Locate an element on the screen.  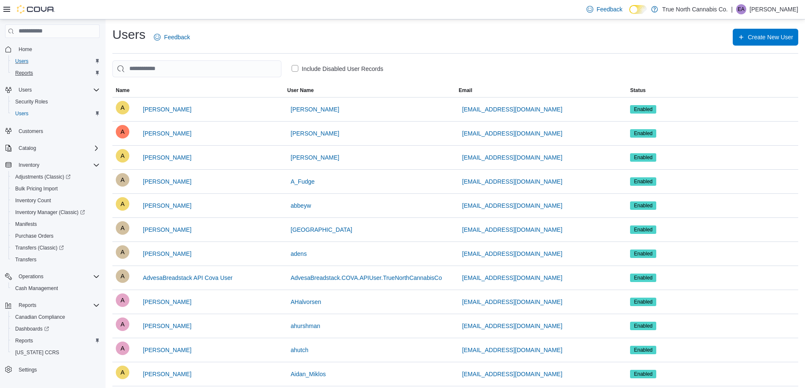
span: Aidan_Miklos is located at coordinates (308, 374).